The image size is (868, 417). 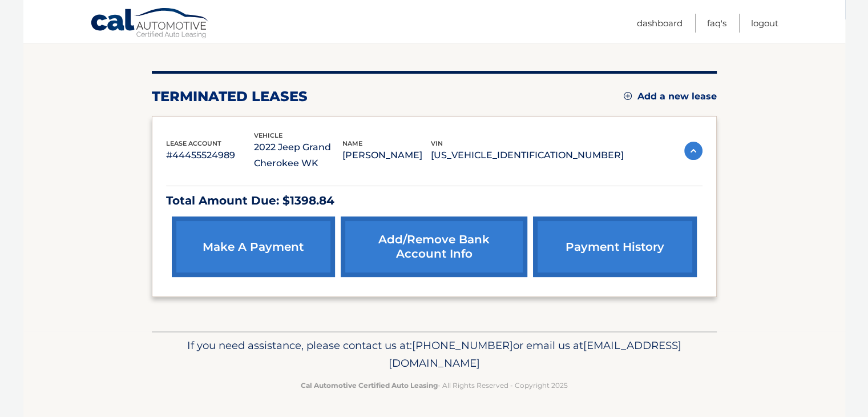 I want to click on span: lease account, so click(x=194, y=143).